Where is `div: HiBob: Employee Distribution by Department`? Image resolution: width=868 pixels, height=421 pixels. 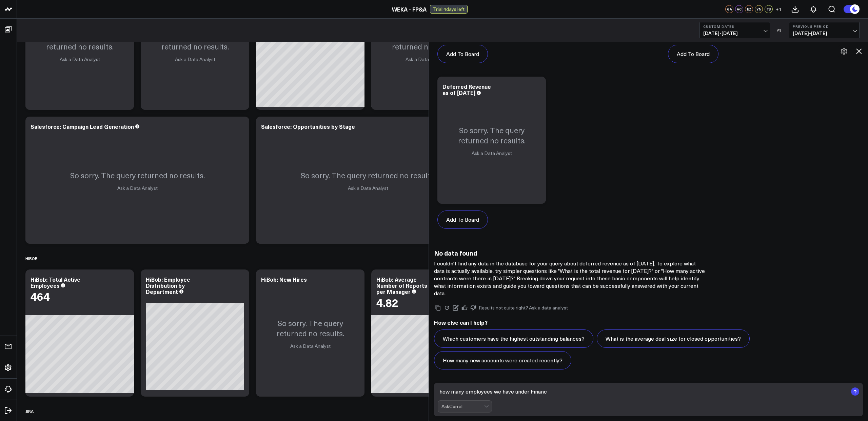
div: HiBob: Employee Distribution by Department is located at coordinates (168, 286).